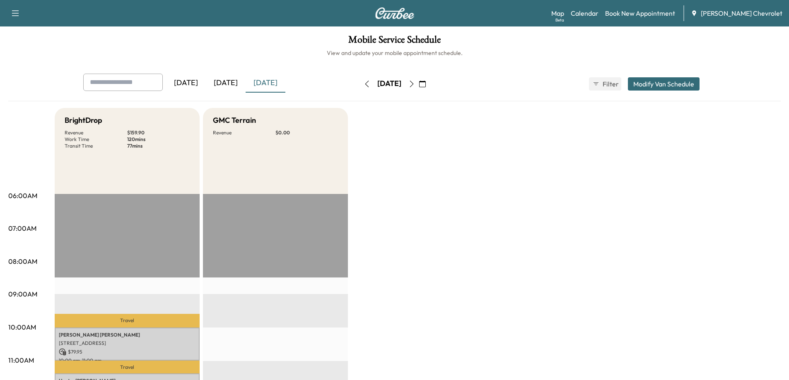  I want to click on a: Calendar, so click(584, 13).